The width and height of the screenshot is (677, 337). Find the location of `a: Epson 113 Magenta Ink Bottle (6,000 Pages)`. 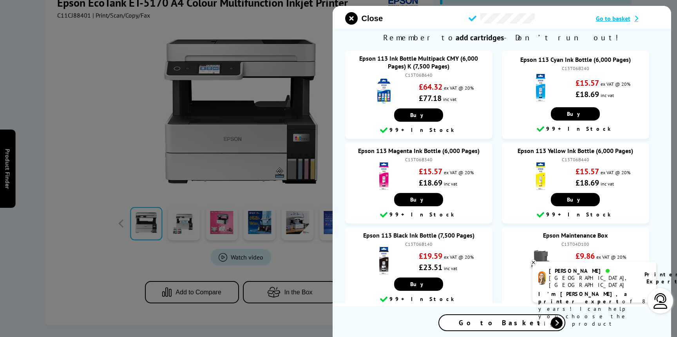

a: Epson 113 Magenta Ink Bottle (6,000 Pages) is located at coordinates (419, 151).